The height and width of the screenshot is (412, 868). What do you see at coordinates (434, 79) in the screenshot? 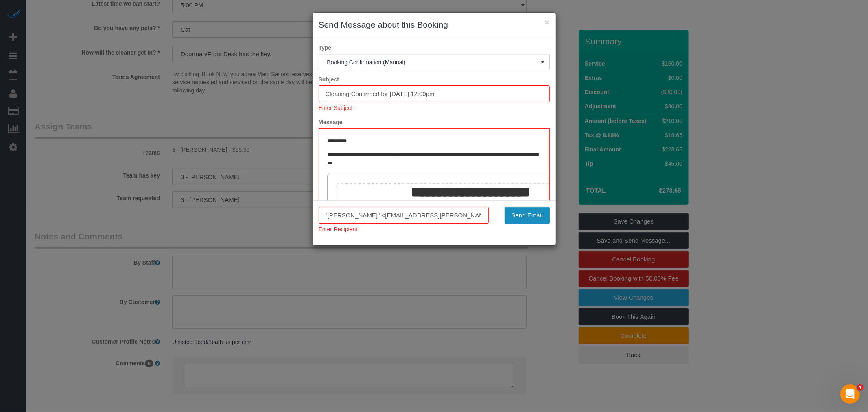
I see `label: Subject` at bounding box center [434, 79].